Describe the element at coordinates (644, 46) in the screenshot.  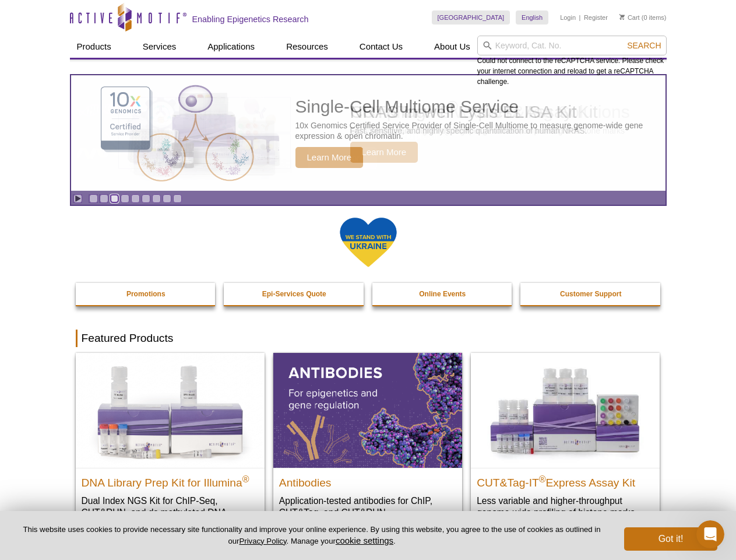
I see `button: Search` at that location.